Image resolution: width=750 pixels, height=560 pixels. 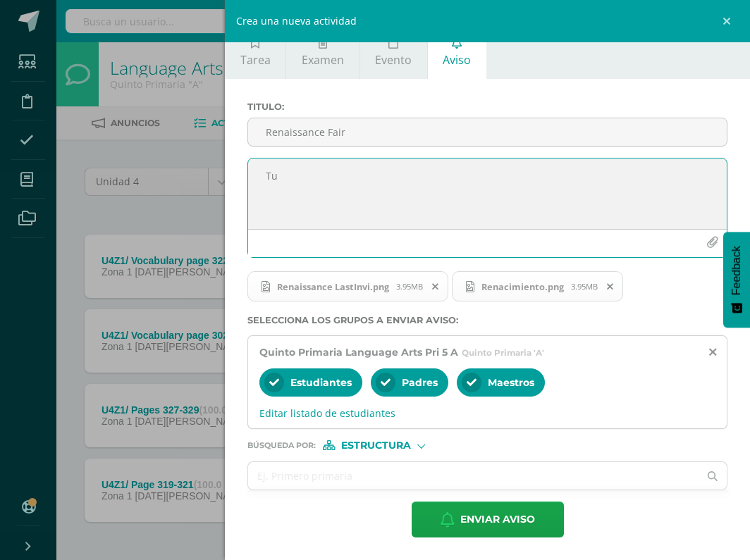 What do you see at coordinates (321, 383) in the screenshot?
I see `span: Estudiantes` at bounding box center [321, 383].